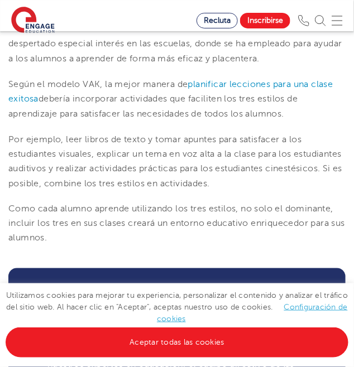 This screenshot has height=367, width=354. What do you see at coordinates (175, 161) in the screenshot?
I see `font: Por ejemplo, leer libros de texto y tomar apuntes para satisfacer a los estudiantes visuales, exp...` at bounding box center [175, 161].